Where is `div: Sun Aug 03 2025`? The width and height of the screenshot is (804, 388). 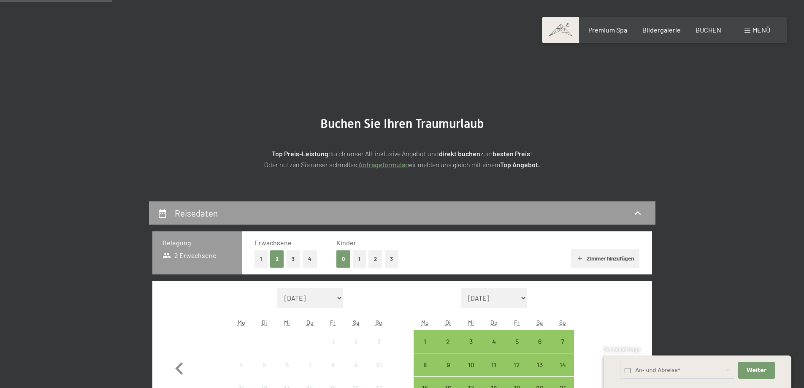 div: Sun Aug 03 2025 is located at coordinates (378, 341).